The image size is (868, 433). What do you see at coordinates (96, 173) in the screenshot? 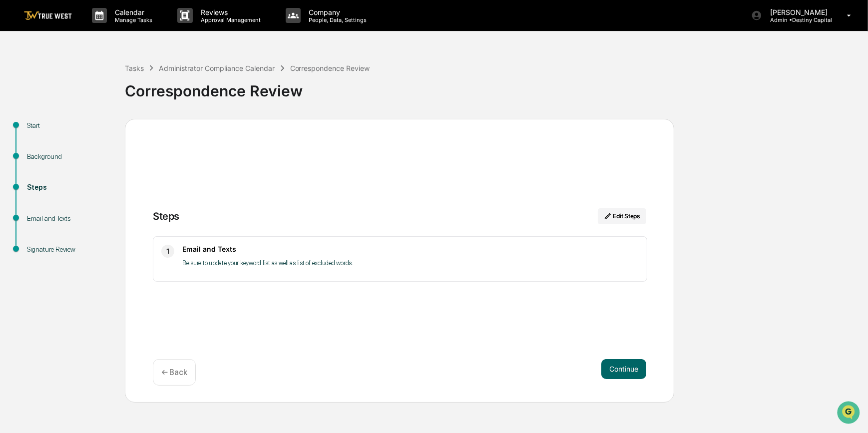
I see `a: Powered byPylon` at bounding box center [96, 173].